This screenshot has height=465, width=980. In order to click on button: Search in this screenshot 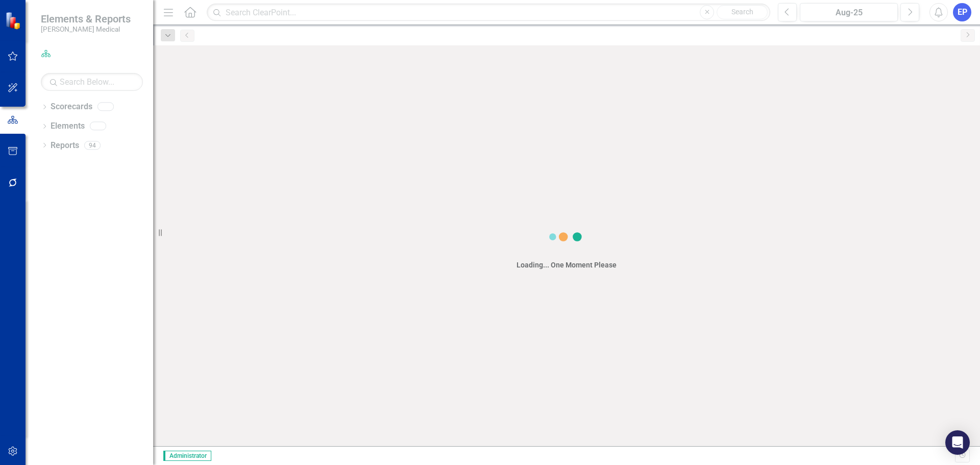, I will do `click(742, 13)`.